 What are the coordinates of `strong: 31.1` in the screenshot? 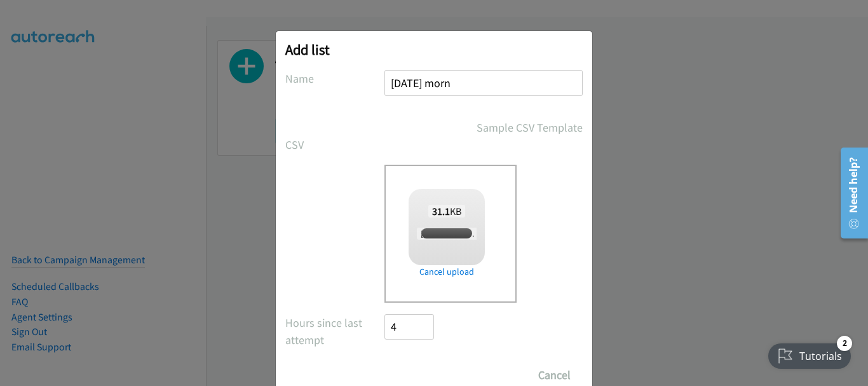 It's located at (441, 211).